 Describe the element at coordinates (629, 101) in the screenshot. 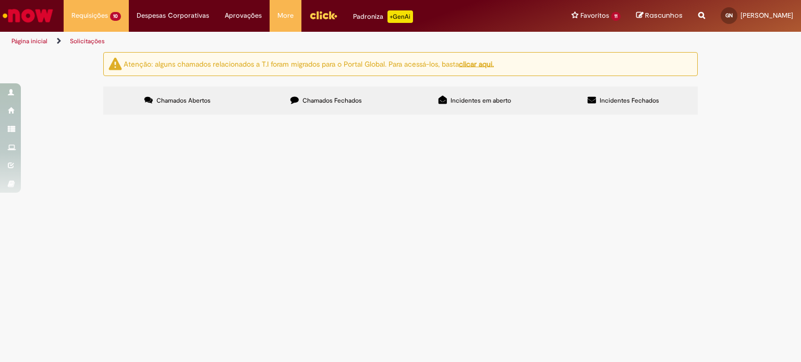

I see `span: Incidentes Fechados` at that location.